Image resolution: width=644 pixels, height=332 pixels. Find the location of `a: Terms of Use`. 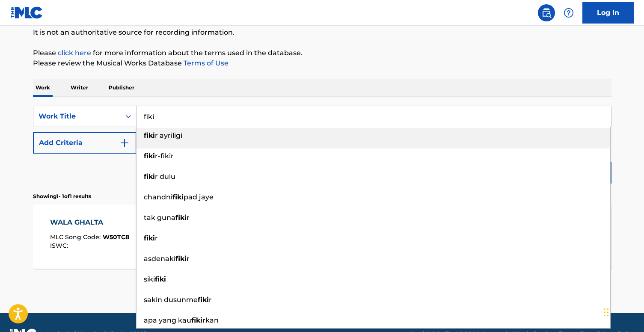

a: Terms of Use is located at coordinates (205, 63).